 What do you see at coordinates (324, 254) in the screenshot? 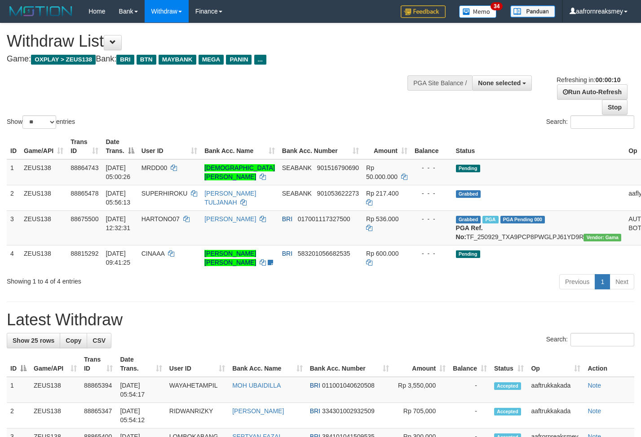
I see `span: Copy 583201056682535 to clipboard` at bounding box center [324, 254].